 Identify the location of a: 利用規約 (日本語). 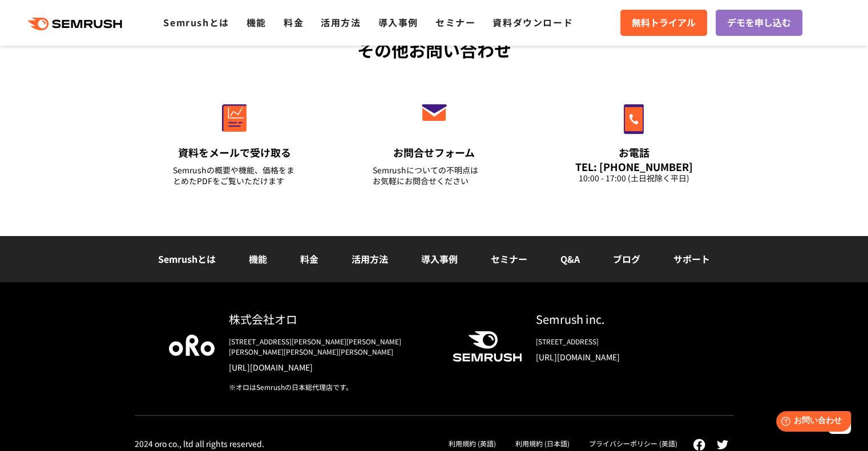
(542, 443).